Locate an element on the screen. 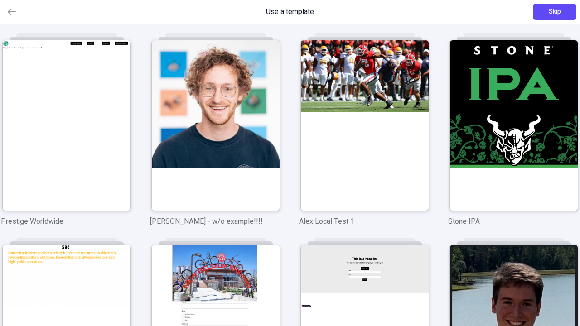  span: Use a template is located at coordinates (290, 12).